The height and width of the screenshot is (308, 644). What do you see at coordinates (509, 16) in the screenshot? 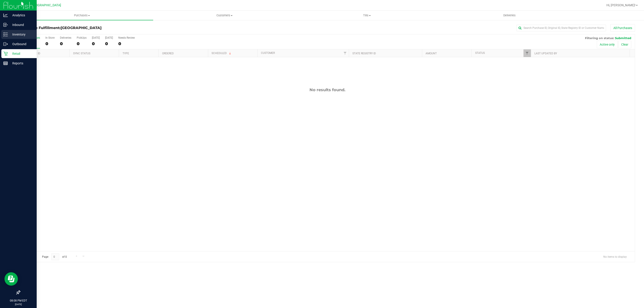
I see `span: Deliveries` at bounding box center [509, 16].